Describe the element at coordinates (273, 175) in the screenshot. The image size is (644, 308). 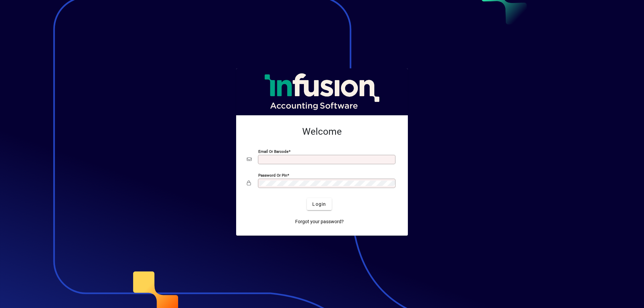
I see `mat-label: Password or Pin` at that location.